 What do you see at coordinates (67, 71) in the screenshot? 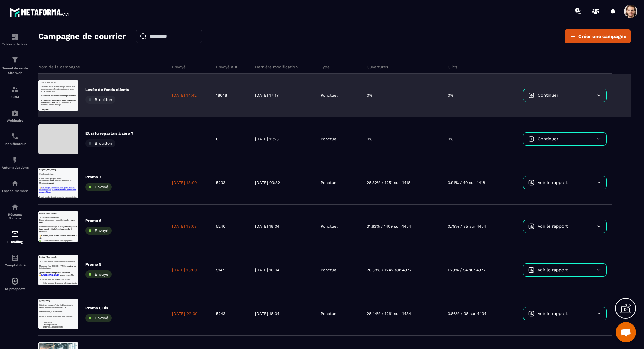
I see `p: J’ai vu toutes les niches. Tous les modèles. Tous les outils.` at bounding box center [67, 71].